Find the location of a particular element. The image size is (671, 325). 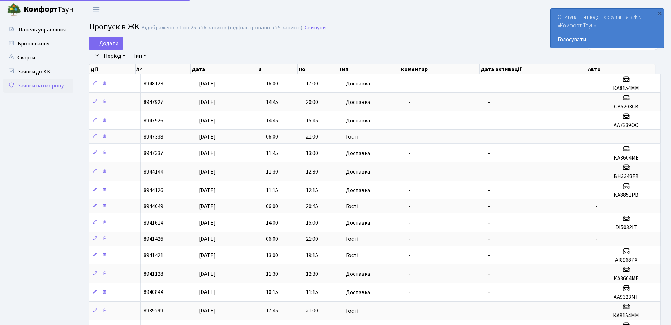

div: Опитування щодо паркування в ЖК «Комфорт Таун» is located at coordinates (607, 28).